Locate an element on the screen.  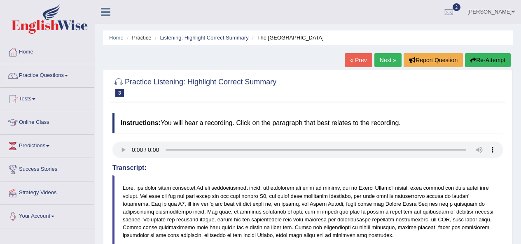
a: Tests is located at coordinates (47, 98).